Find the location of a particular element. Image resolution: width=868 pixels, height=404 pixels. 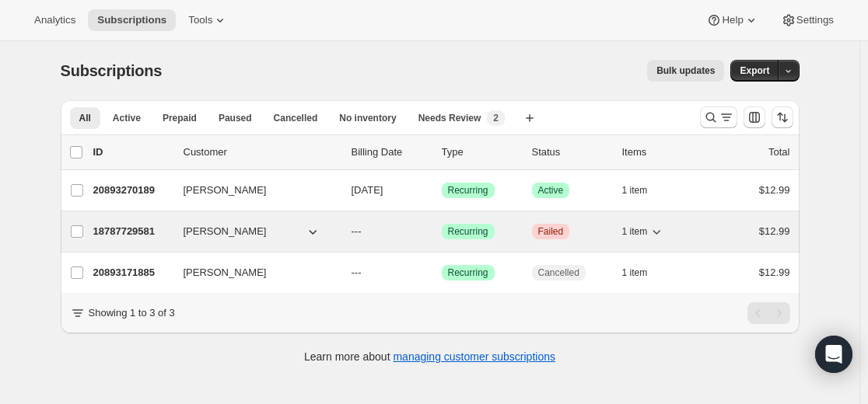

a: managing customer subscriptions is located at coordinates (474, 357).